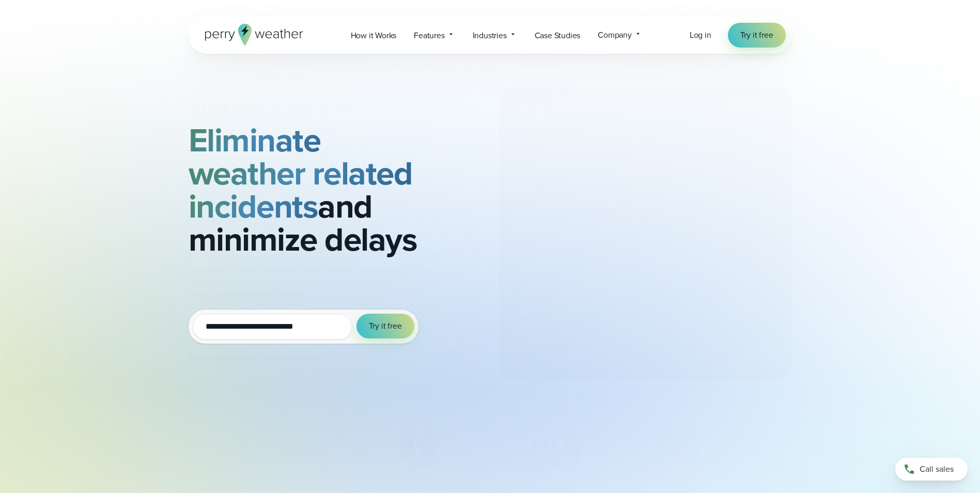 The width and height of the screenshot is (980, 493). I want to click on span: How it Works, so click(373, 36).